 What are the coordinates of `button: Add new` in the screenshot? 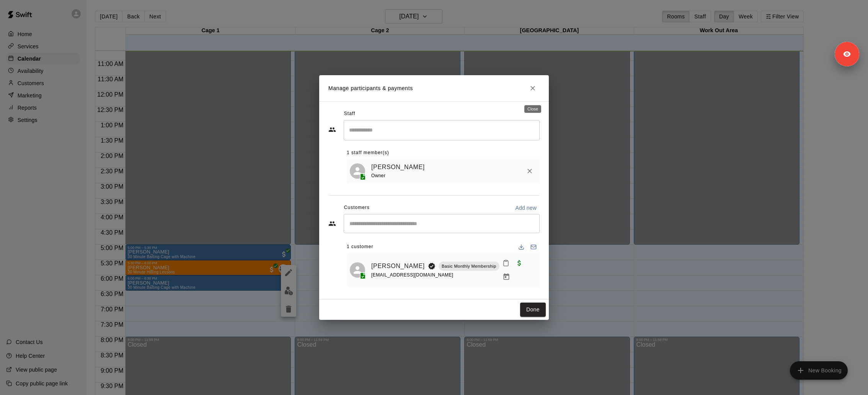 It's located at (526, 208).